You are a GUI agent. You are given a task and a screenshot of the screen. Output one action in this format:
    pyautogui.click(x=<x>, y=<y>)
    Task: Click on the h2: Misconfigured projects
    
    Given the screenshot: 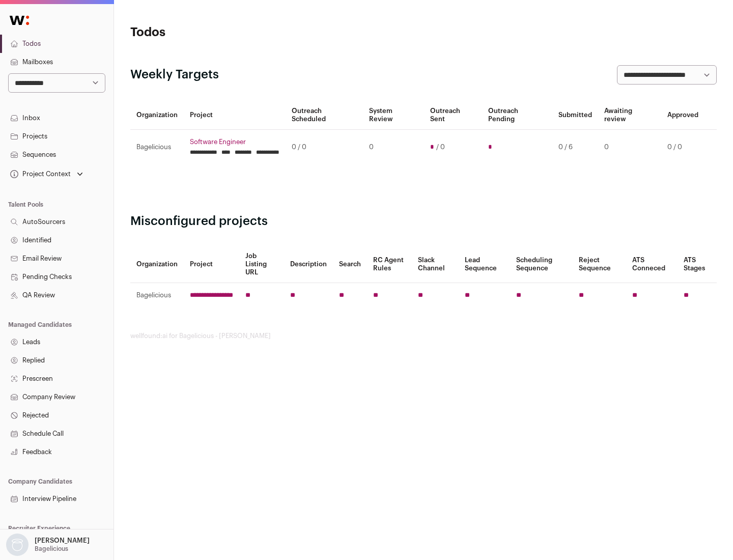 What is the action you would take?
    pyautogui.click(x=424, y=221)
    